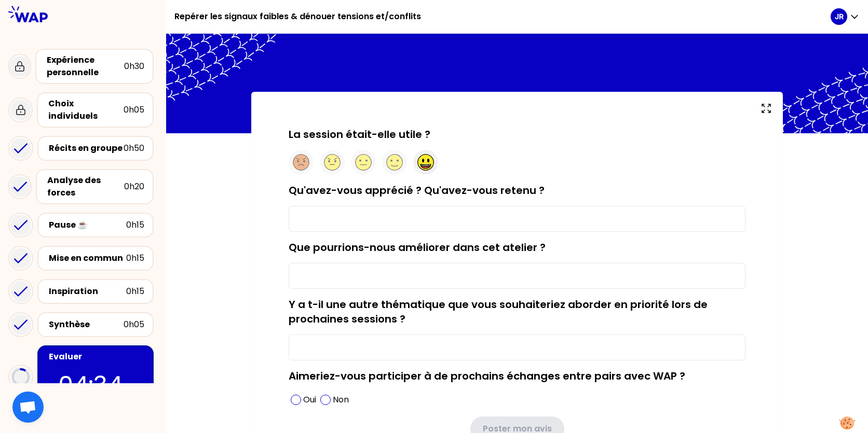 Image resolution: width=868 pixels, height=433 pixels. I want to click on label: Que pourrions-nous améliorer dans cet atelier ?, so click(416, 247).